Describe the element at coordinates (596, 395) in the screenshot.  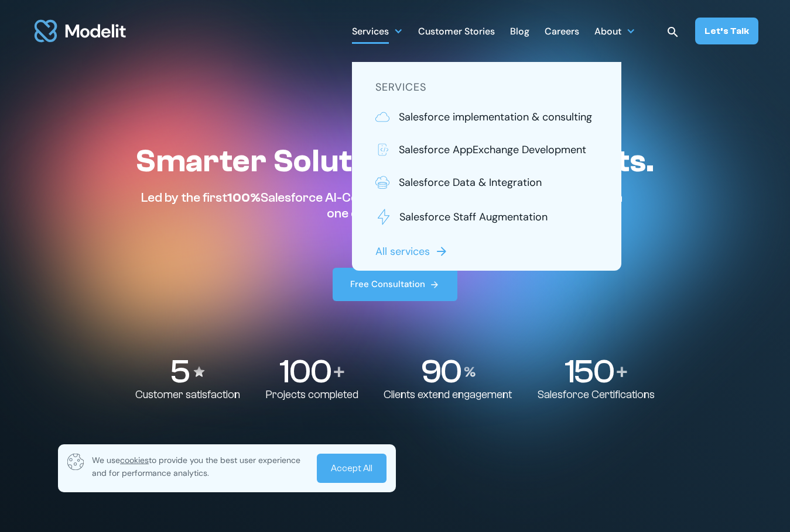
I see `p: Salesforce Certifications` at that location.